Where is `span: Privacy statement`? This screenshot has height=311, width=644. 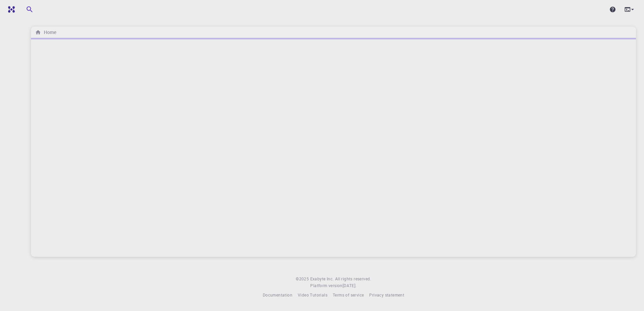 span: Privacy statement is located at coordinates (387, 295).